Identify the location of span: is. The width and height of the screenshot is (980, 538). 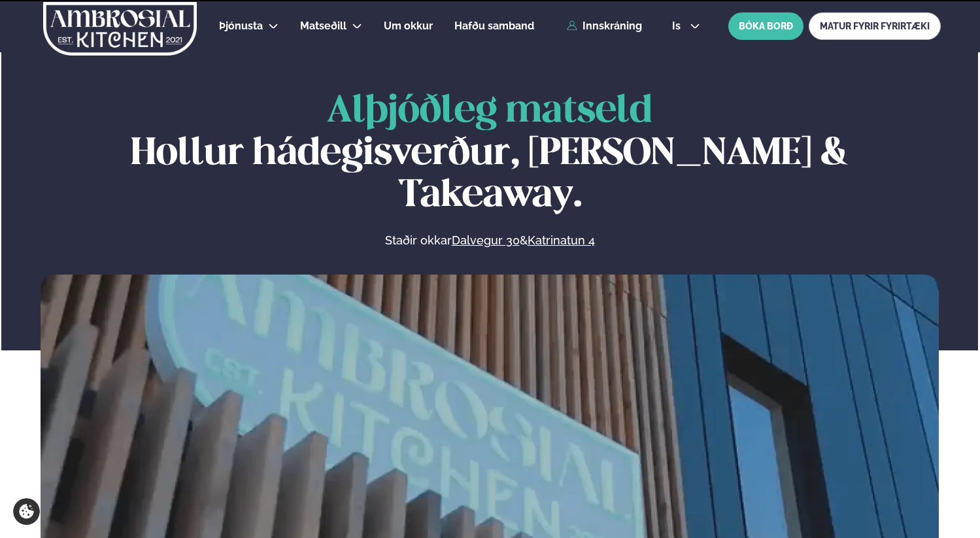
(678, 26).